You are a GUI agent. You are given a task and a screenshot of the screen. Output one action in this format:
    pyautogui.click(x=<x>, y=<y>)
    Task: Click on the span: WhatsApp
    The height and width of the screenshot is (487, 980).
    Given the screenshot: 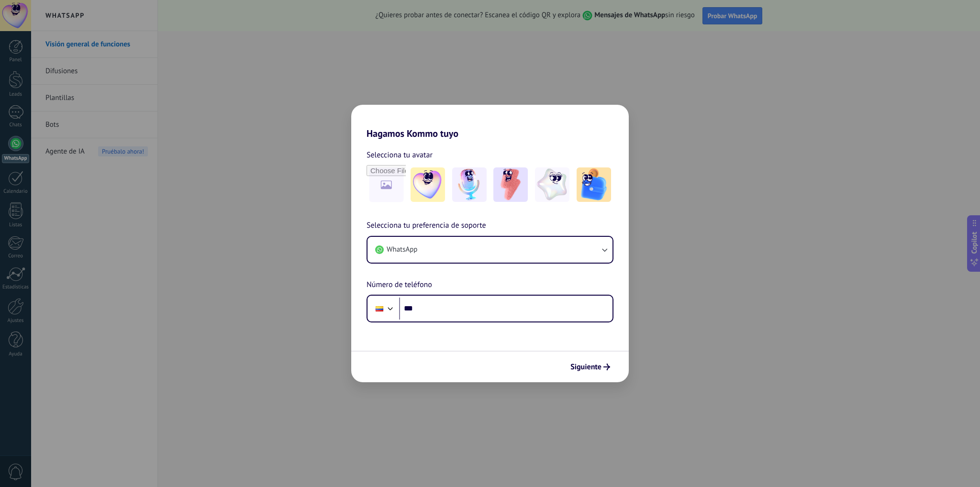 What is the action you would take?
    pyautogui.click(x=402, y=250)
    